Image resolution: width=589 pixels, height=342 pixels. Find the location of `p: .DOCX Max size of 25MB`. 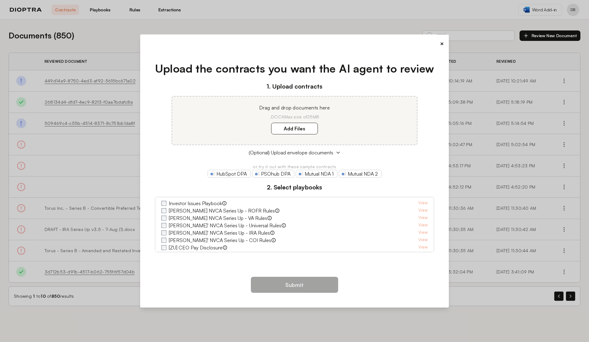

p: .DOCX Max size of 25MB is located at coordinates (294, 117).